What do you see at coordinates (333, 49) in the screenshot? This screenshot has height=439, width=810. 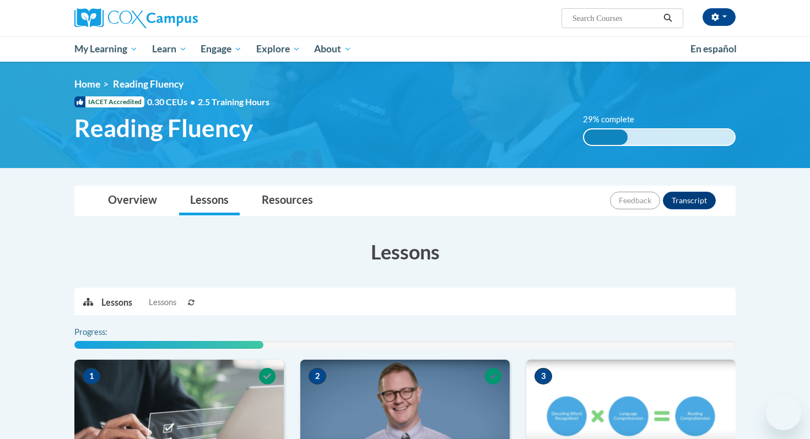 I see `span: About` at bounding box center [333, 49].